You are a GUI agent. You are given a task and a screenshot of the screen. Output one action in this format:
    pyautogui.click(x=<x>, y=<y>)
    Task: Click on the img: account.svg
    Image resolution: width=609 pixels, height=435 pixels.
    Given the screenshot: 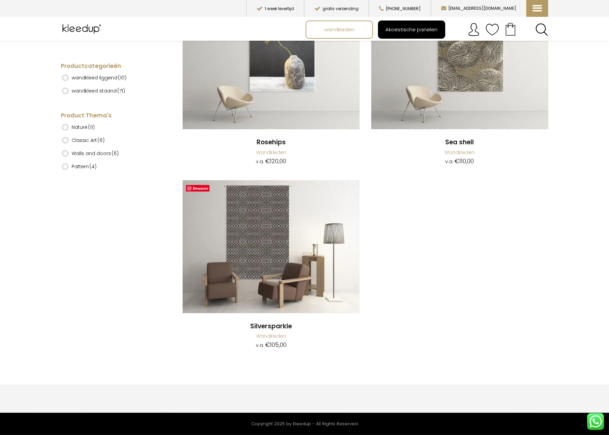 What is the action you would take?
    pyautogui.click(x=474, y=30)
    